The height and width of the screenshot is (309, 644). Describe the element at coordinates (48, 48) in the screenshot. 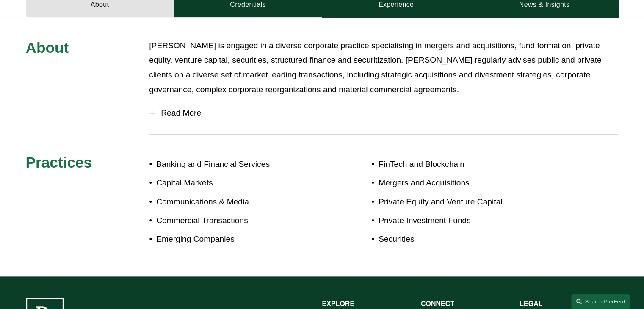

I see `span: About` at that location.